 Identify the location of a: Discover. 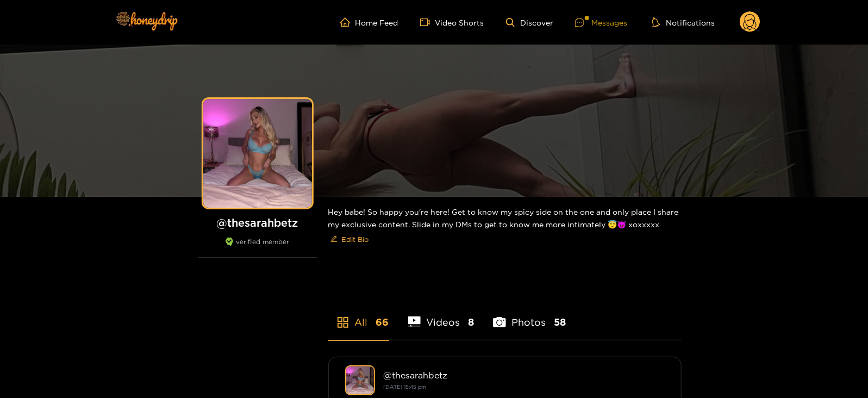
(529, 23).